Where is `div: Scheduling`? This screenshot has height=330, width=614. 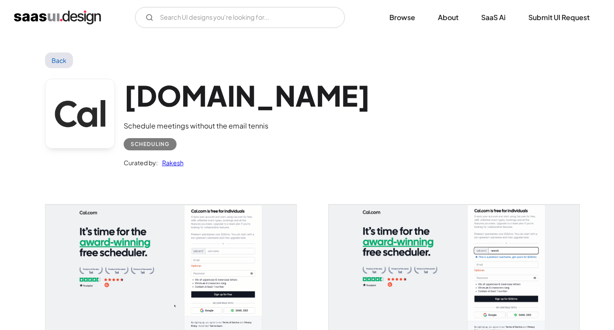
div: Scheduling is located at coordinates (150, 144).